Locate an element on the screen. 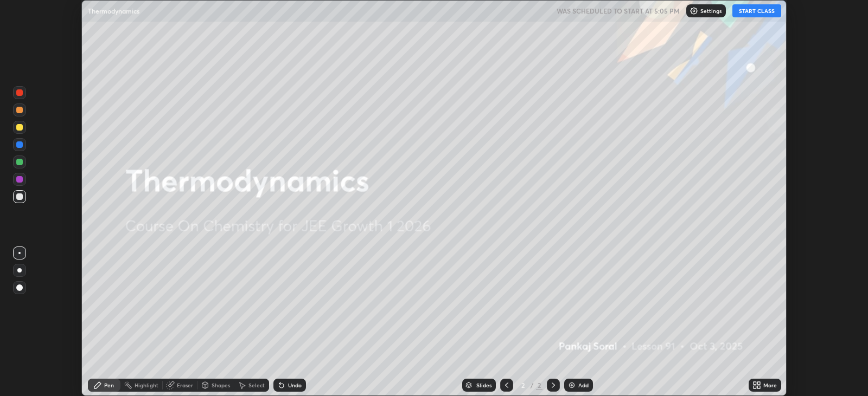  div: More is located at coordinates (770, 385).